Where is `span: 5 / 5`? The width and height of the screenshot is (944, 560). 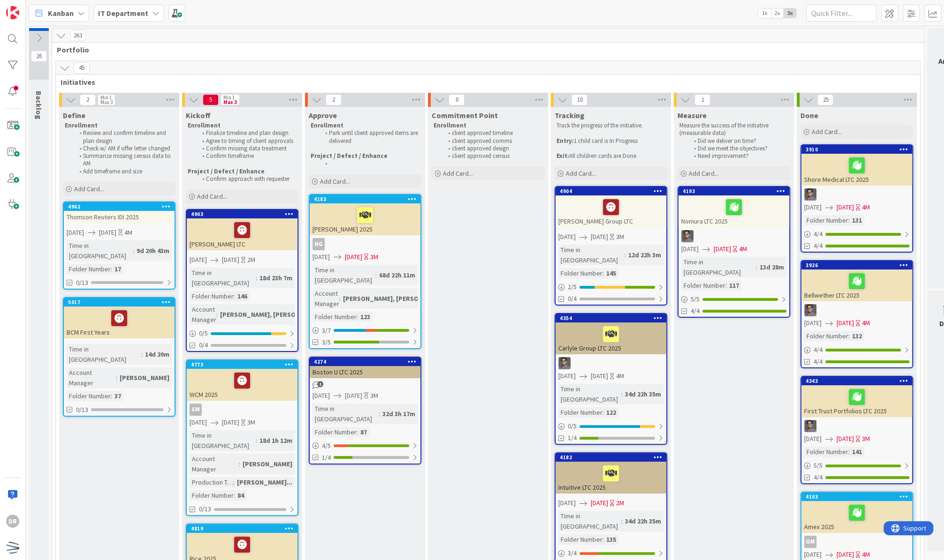 span: 5 / 5 is located at coordinates (695, 299).